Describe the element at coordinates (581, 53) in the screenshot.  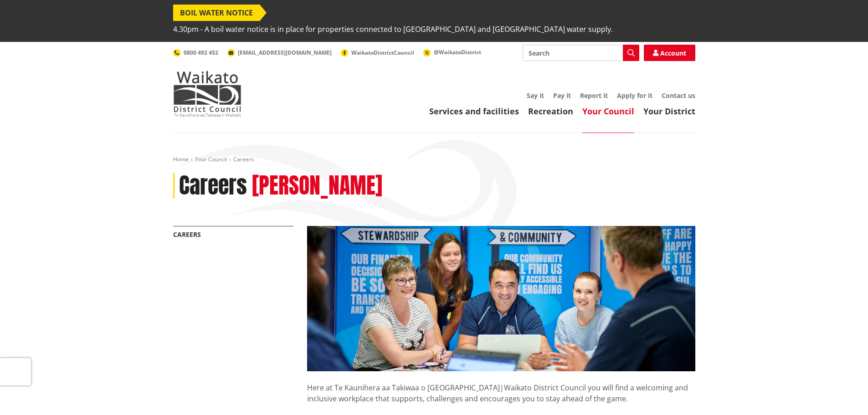
I see `input: Search input` at that location.